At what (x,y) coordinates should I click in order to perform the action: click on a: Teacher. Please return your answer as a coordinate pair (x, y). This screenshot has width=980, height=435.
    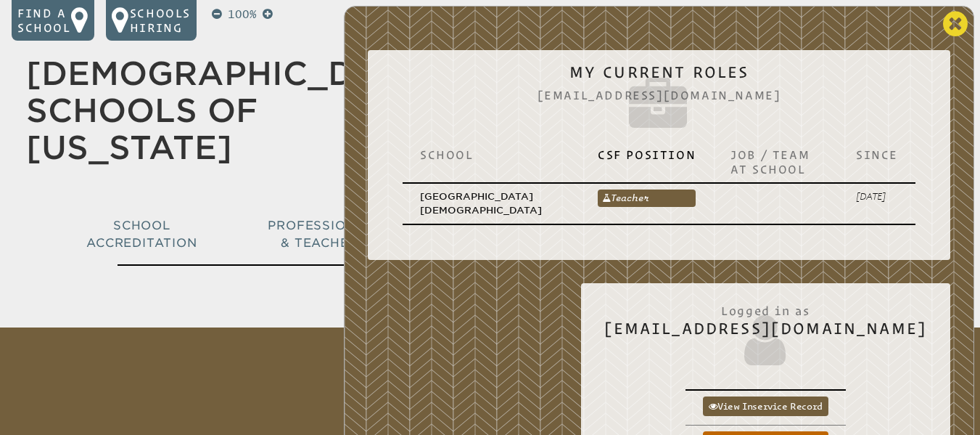
    Looking at the image, I should click on (647, 198).